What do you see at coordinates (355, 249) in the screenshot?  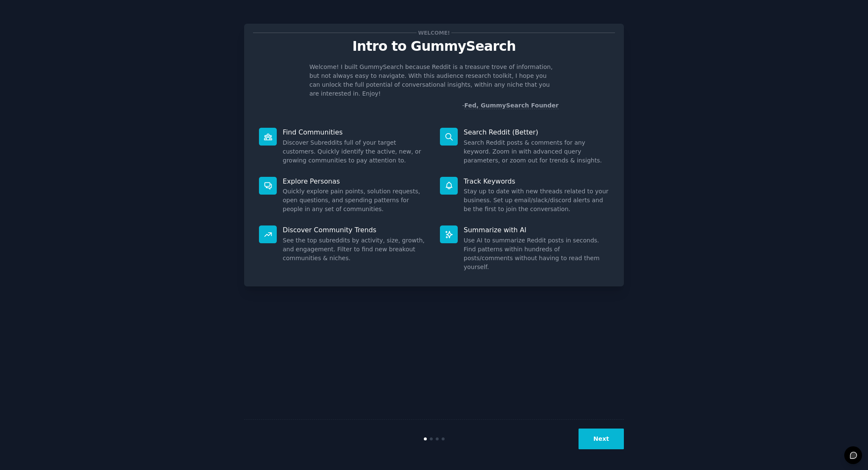 I see `dd: See the top subreddits by activity, size, growth, and engagement. Filter to find new breakout com...` at bounding box center [355, 249].